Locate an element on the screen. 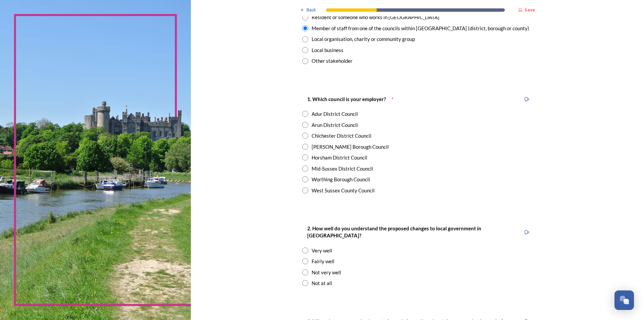 The width and height of the screenshot is (644, 320). div: Horsham District Council is located at coordinates (339, 158).